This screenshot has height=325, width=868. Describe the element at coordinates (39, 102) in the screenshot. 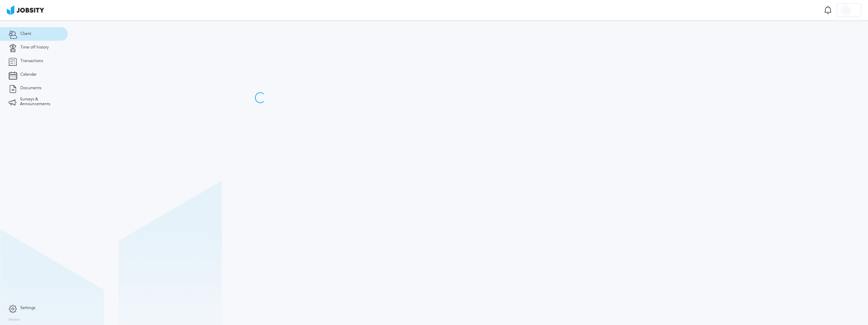

I see `span: Surveys & Announcements` at that location.